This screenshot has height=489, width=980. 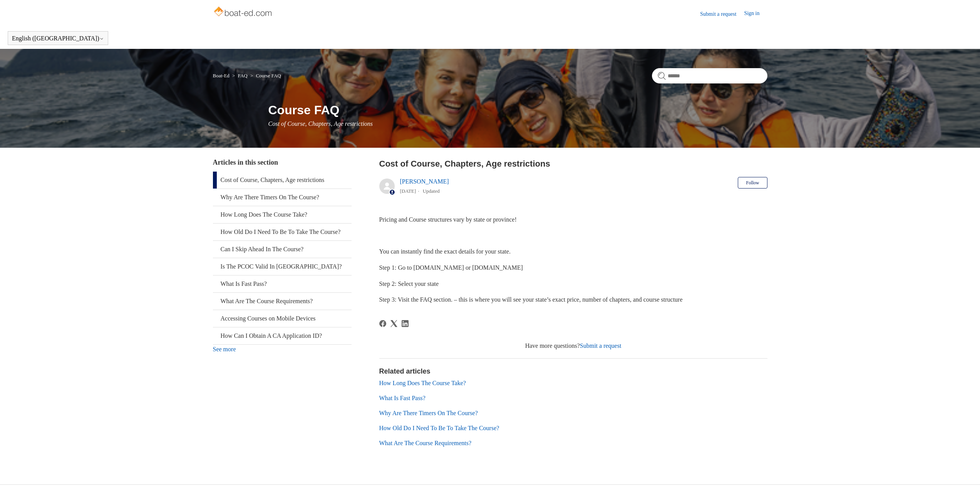 I want to click on span: Step 3: Visit the FAQ section. – this is where you will see your state’s exact price, number of c..., so click(x=531, y=300).